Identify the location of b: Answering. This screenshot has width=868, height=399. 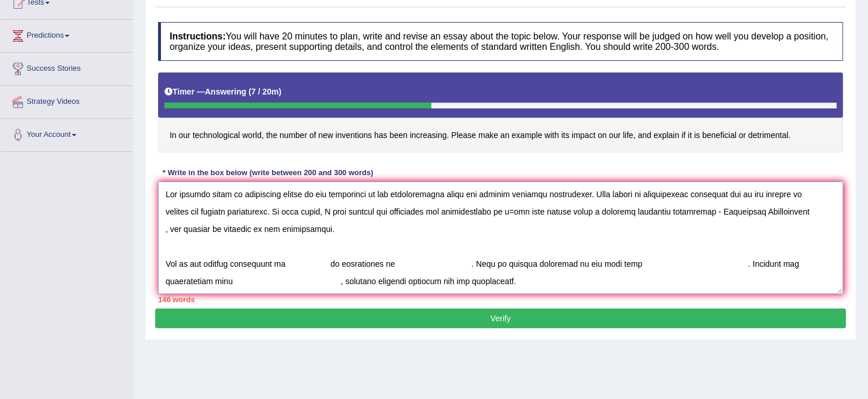
(226, 92).